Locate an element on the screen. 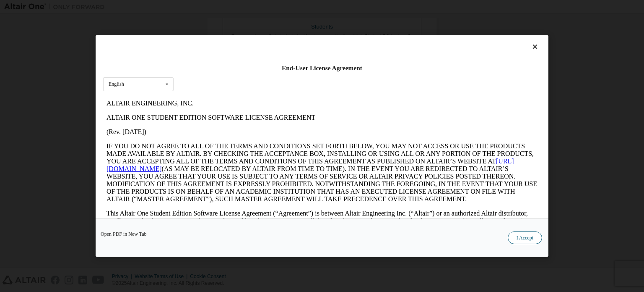  p: ALTAIR ENGINEERING, INC. is located at coordinates (219, 7).